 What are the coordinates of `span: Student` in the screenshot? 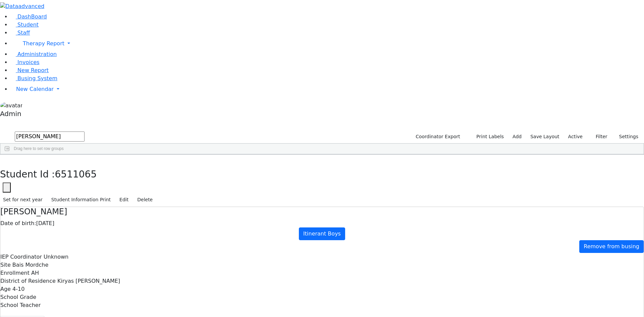 It's located at (28, 24).